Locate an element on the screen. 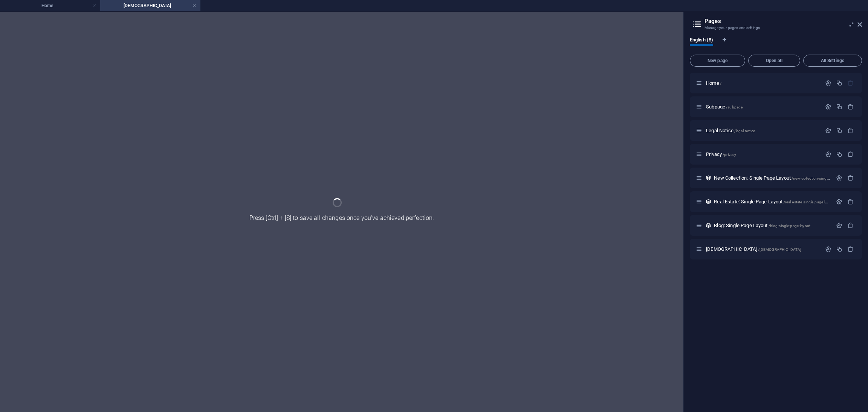 This screenshot has height=412, width=868. button: New page is located at coordinates (717, 61).